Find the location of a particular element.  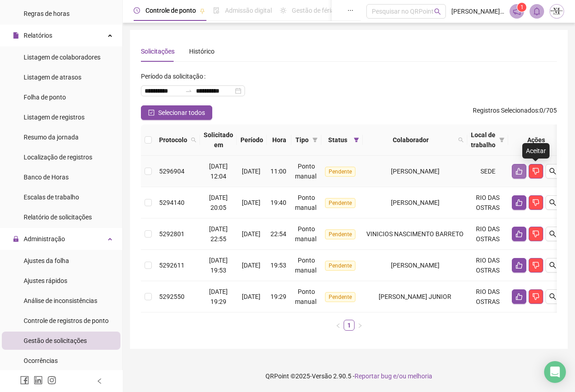

span: Listagem de atrasos is located at coordinates (52, 77).